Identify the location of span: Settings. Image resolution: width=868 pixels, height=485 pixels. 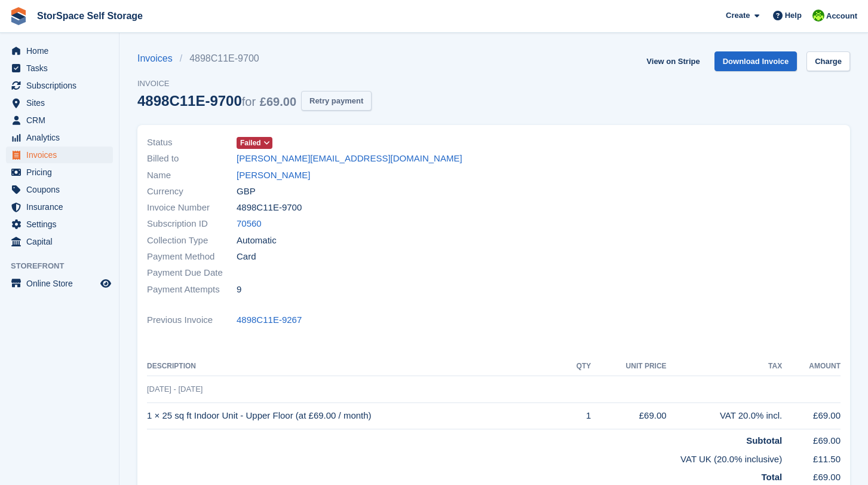
(62, 224).